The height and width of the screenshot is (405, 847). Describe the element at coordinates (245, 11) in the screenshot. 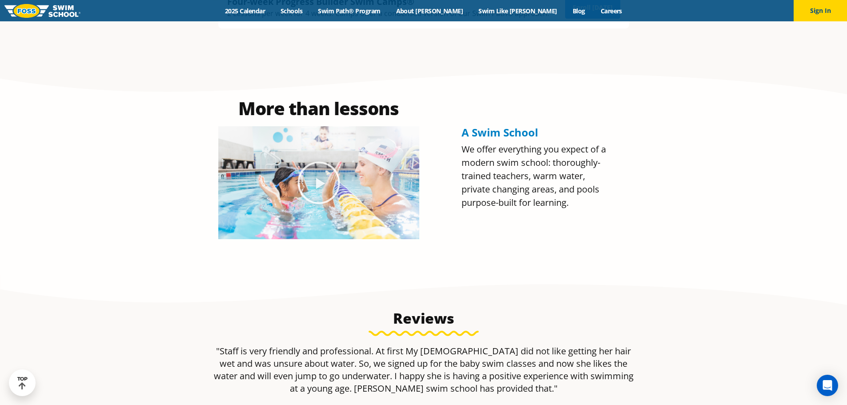

I see `a: 2025 Calendar` at that location.